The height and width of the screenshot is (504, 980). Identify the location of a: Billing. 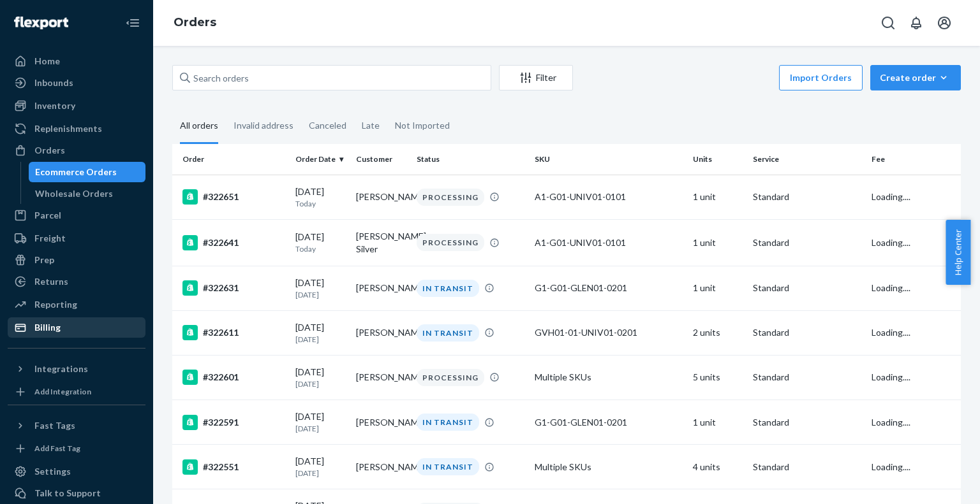
(77, 328).